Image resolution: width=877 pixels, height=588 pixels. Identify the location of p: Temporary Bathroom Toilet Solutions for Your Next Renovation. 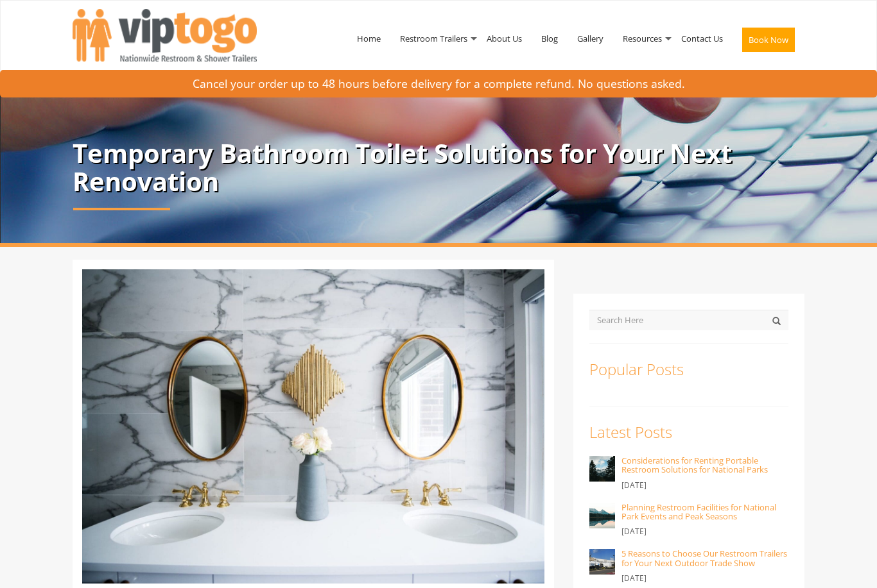
(438, 167).